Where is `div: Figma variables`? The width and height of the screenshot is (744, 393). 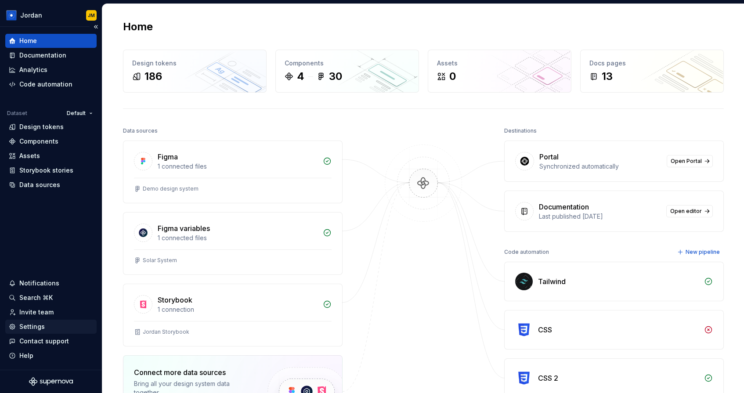 div: Figma variables is located at coordinates (183, 228).